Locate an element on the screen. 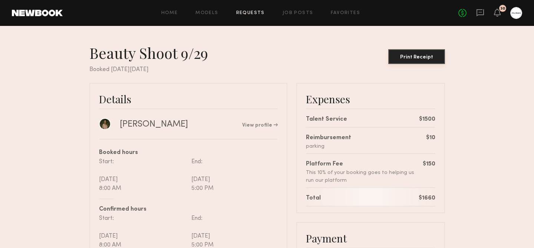  div: 30 is located at coordinates (502, 9).